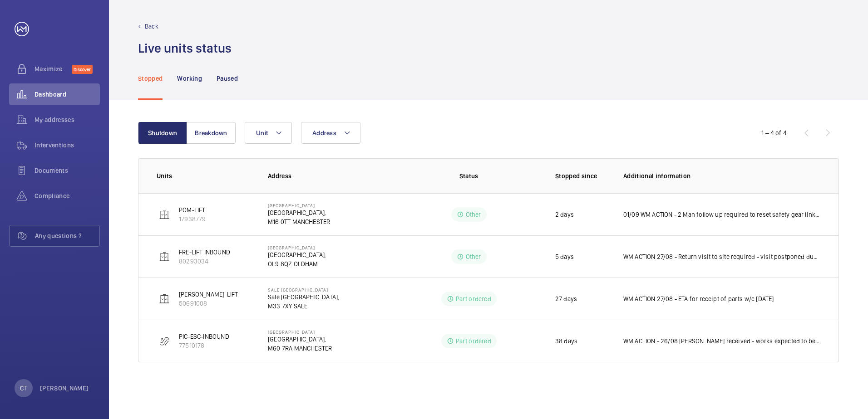  What do you see at coordinates (208, 303) in the screenshot?
I see `p: 50691008` at bounding box center [208, 303].